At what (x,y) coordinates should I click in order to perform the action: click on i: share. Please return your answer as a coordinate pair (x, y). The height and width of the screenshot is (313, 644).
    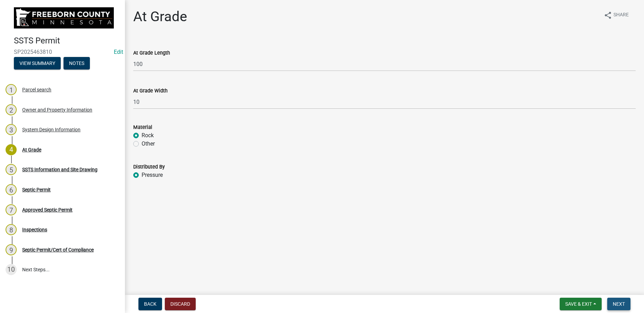
    Looking at the image, I should click on (608, 16).